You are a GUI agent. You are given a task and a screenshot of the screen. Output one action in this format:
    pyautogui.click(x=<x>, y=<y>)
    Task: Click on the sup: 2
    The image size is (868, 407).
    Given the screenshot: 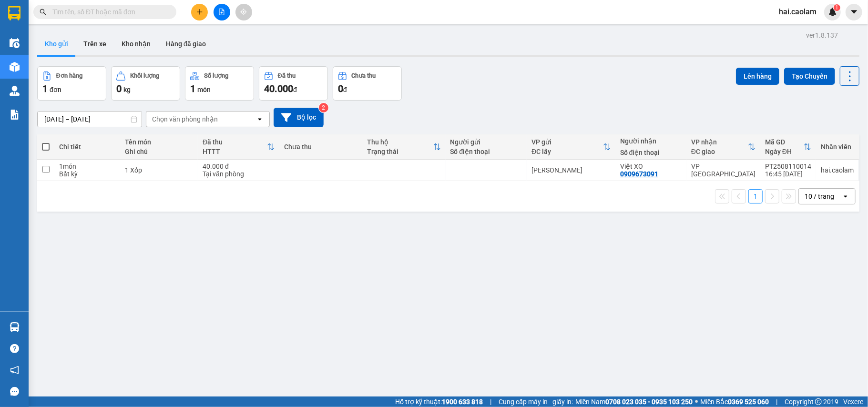 What is the action you would take?
    pyautogui.click(x=324, y=108)
    